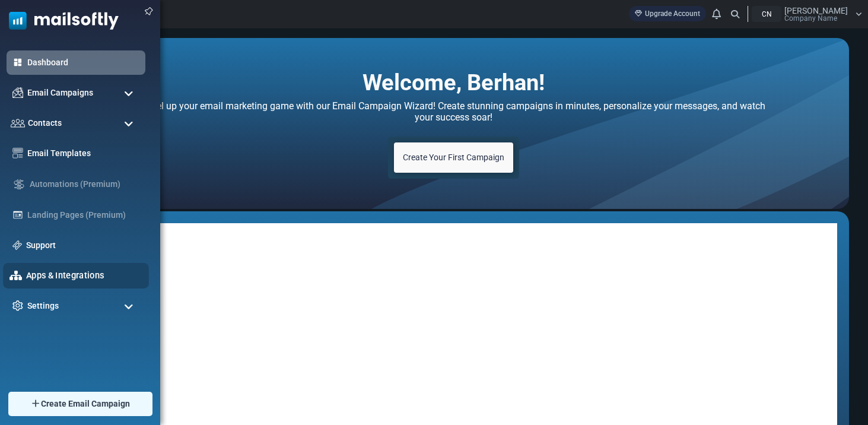 The height and width of the screenshot is (425, 868). Describe the element at coordinates (811, 19) in the screenshot. I see `span: Company Name` at that location.